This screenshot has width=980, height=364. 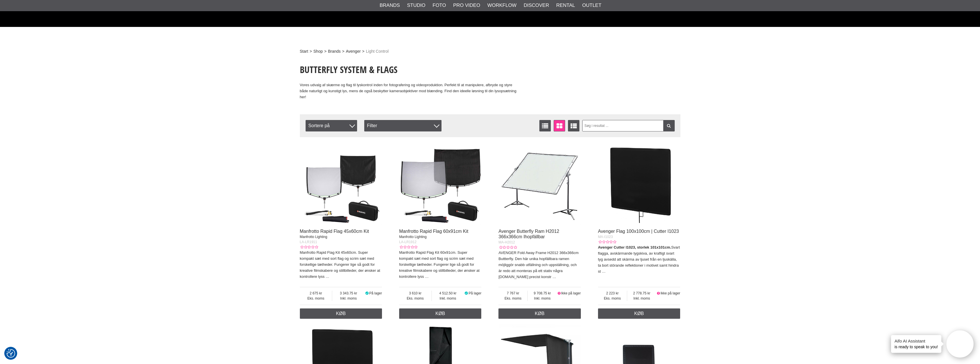 What do you see at coordinates (409, 91) in the screenshot?
I see `p: Vores udvalg af skærme og flag til lyskontrol inden for fotografering og videoproduktion. Perfekt...` at bounding box center [409, 91].